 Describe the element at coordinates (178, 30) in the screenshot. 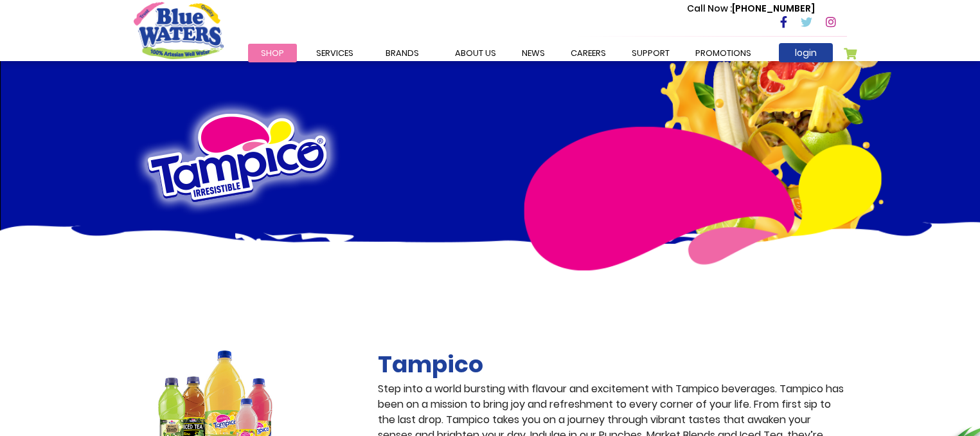

I see `a: store logo` at that location.